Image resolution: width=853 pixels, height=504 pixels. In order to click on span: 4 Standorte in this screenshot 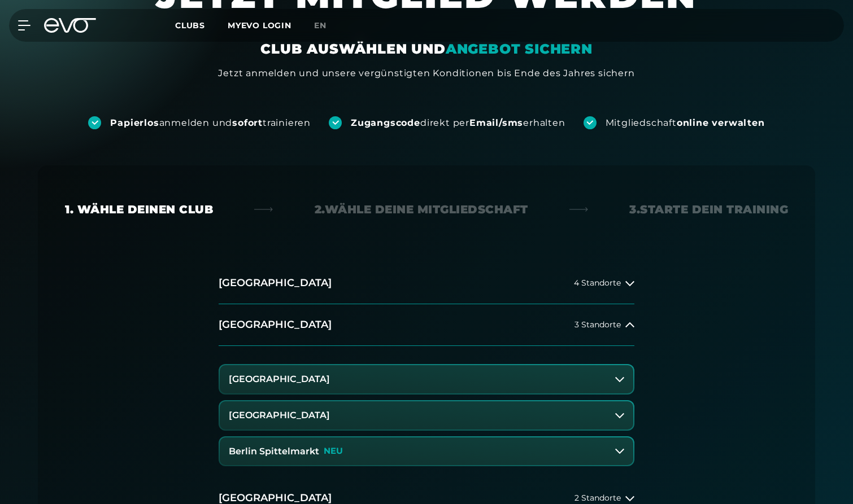, I will do `click(597, 283)`.